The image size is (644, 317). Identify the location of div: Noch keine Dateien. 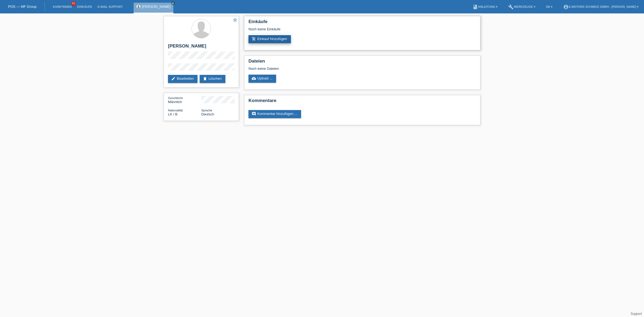
(330, 68).